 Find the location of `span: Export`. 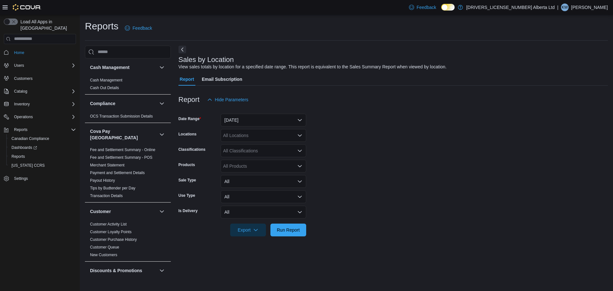

span: Export is located at coordinates (248, 230).